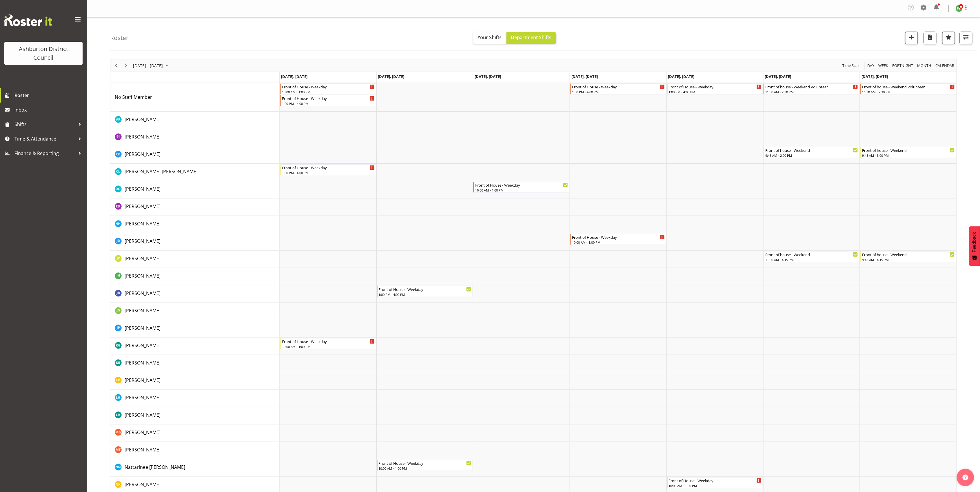 Image resolution: width=980 pixels, height=492 pixels. What do you see at coordinates (924, 66) in the screenshot?
I see `button: Timeline Month` at bounding box center [924, 66].